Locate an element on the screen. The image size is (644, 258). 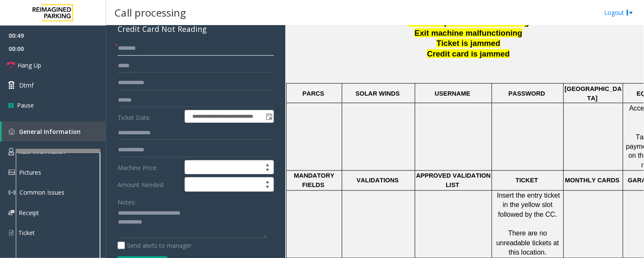
span: TICKET is located at coordinates (527, 181).